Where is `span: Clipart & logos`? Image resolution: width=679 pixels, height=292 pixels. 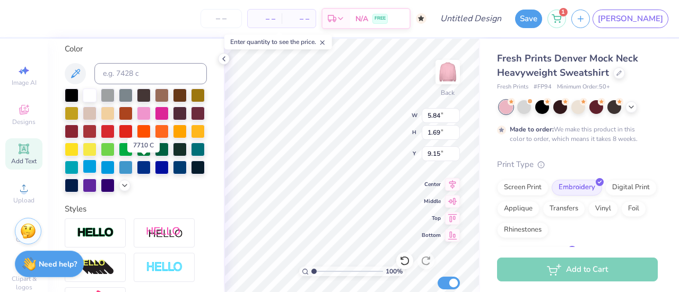
span: Clipart & logos is located at coordinates (24, 283).